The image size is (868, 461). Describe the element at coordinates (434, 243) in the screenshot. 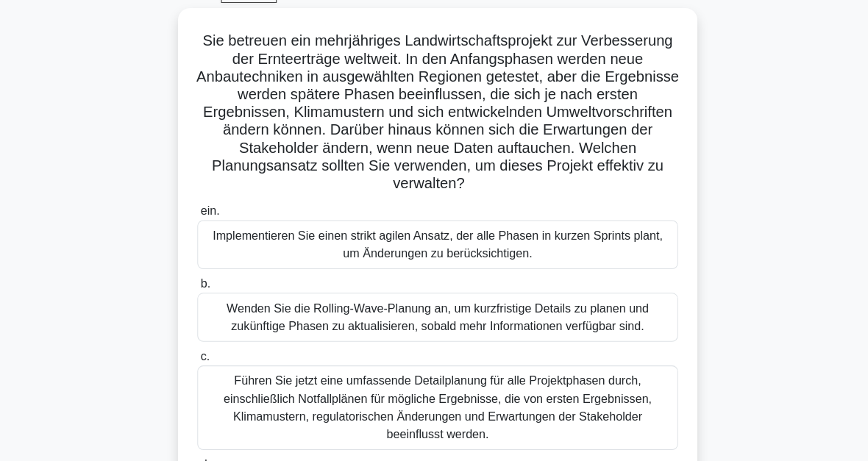

I see `div: Implementieren Sie einen strikt agilen Ansatz, der alle Phasen in kurzen Sprints plant, um Änderu...` at that location.